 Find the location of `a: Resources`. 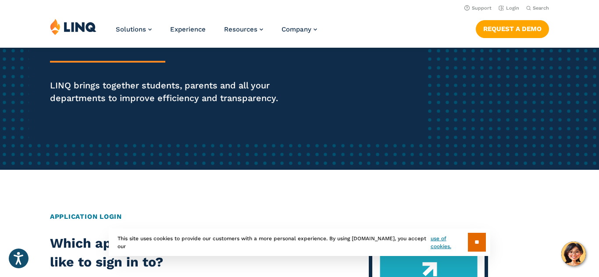

a: Resources is located at coordinates (243, 29).